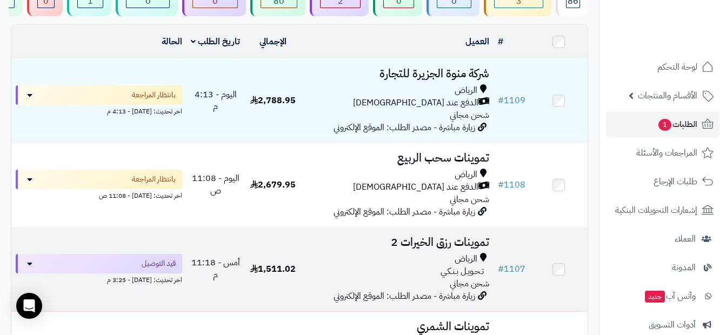  Describe the element at coordinates (668, 96) in the screenshot. I see `span: الأقسام والمنتجات` at that location.